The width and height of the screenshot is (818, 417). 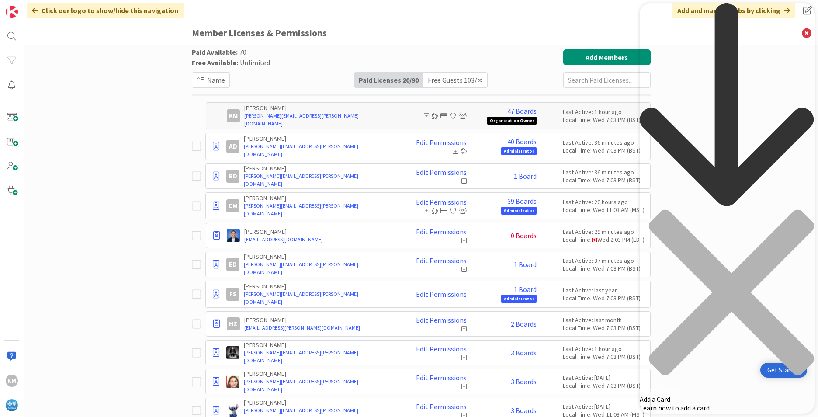 I want to click on div: Local Time: Wed 2:03 PM (EDT), so click(x=604, y=239).